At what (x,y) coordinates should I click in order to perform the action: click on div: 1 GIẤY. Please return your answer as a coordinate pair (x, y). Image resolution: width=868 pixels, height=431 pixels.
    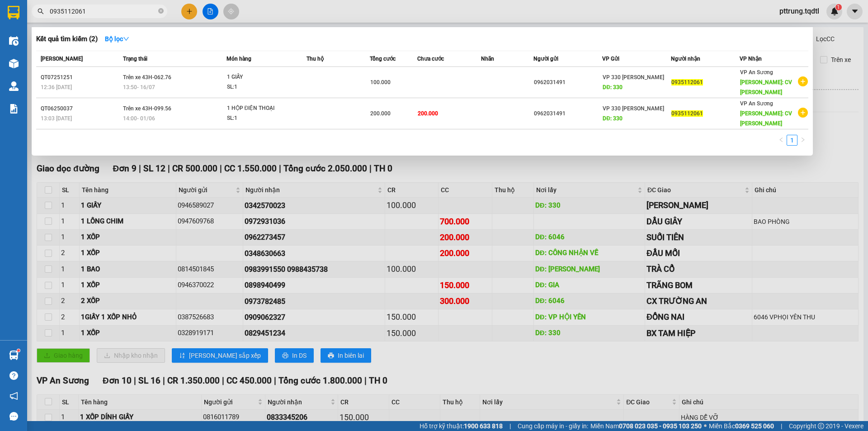
    Looking at the image, I should click on (261, 78).